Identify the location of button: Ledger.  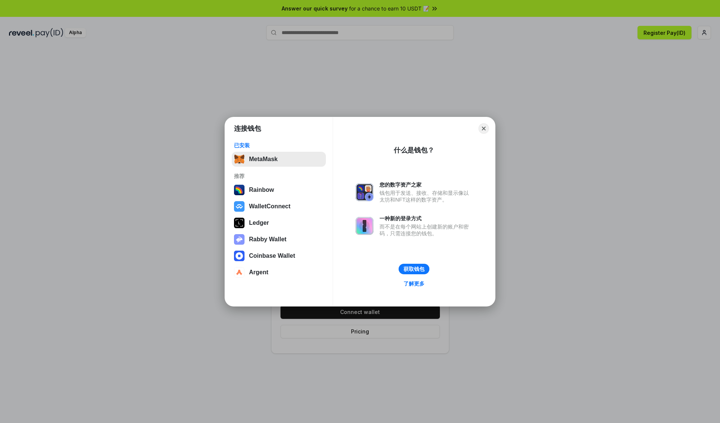
(278, 223).